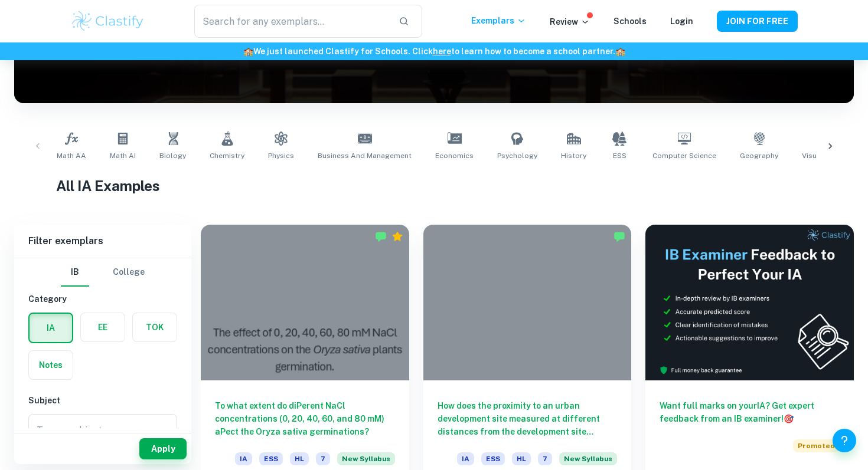 The width and height of the screenshot is (868, 470). I want to click on span: Geography, so click(758, 156).